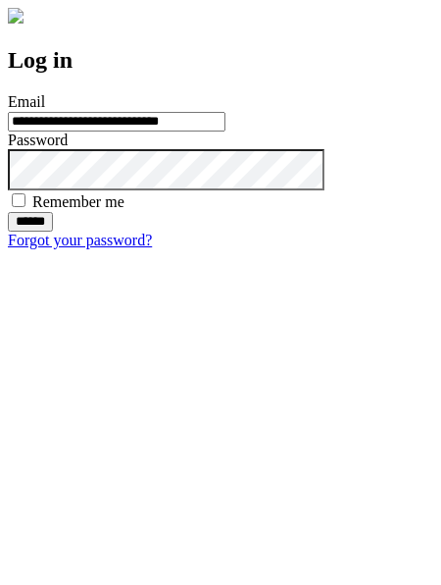 Image resolution: width=441 pixels, height=585 pixels. Describe the element at coordinates (37, 139) in the screenshot. I see `label: Password` at that location.